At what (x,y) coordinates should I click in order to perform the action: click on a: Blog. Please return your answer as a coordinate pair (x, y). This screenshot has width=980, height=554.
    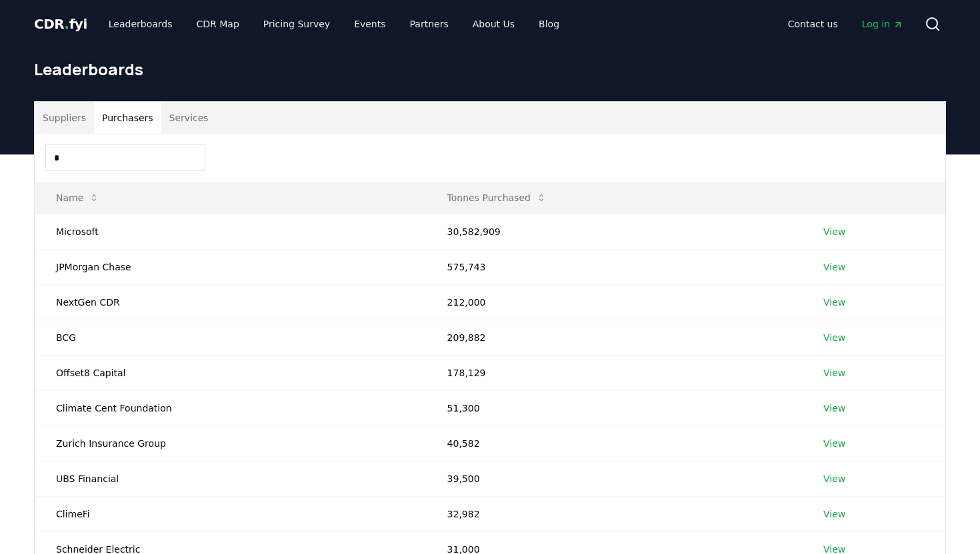
    Looking at the image, I should click on (548, 24).